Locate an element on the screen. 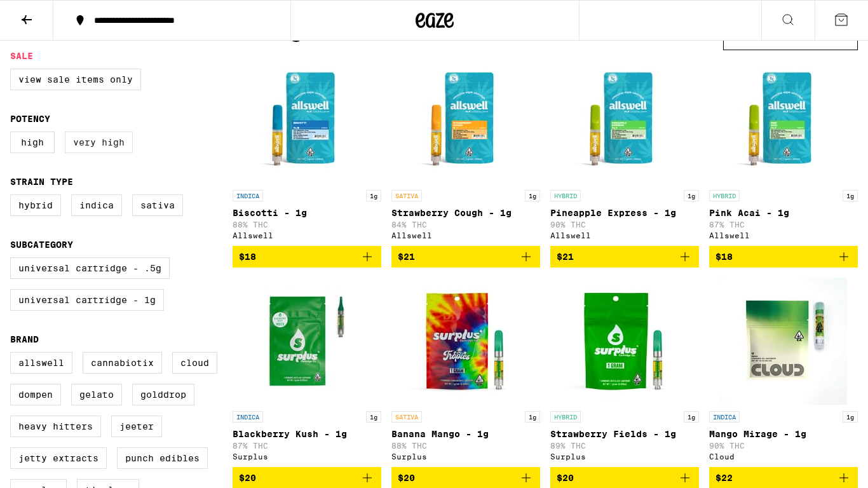 The height and width of the screenshot is (488, 868). p: Banana Mango - 1g is located at coordinates (466, 434).